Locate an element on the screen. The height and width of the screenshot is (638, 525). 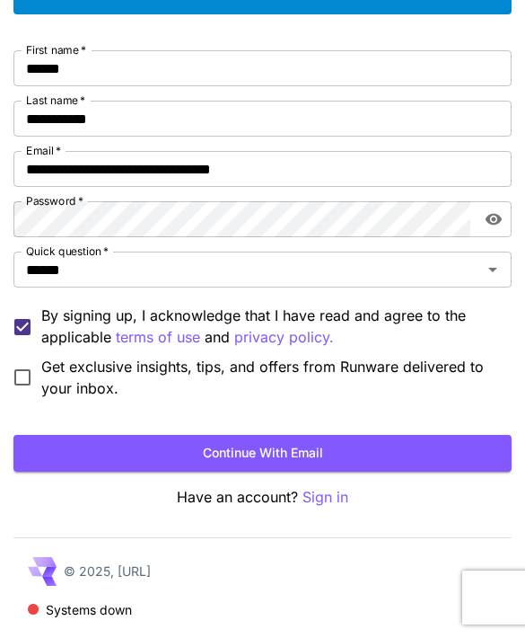
p: Have an account? is located at coordinates (263, 498).